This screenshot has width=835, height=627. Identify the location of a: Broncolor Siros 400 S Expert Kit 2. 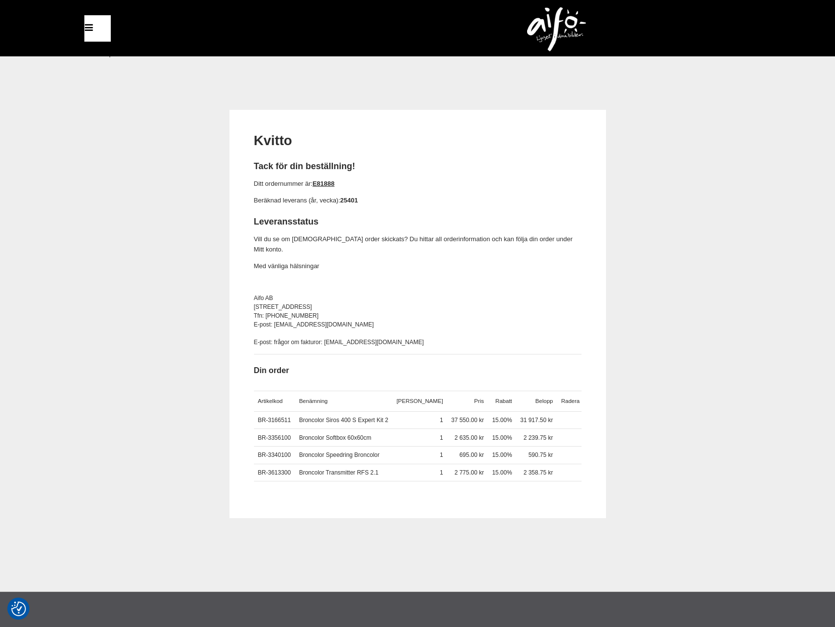
(344, 420).